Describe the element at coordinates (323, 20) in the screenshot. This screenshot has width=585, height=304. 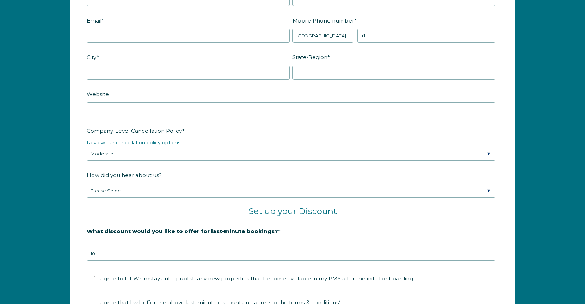
I see `span: Mobile Phone number` at that location.